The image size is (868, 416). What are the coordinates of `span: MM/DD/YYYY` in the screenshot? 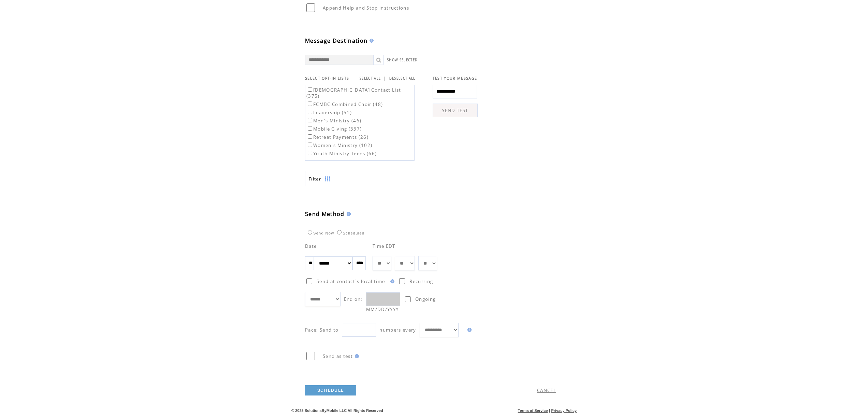 It's located at (382, 309).